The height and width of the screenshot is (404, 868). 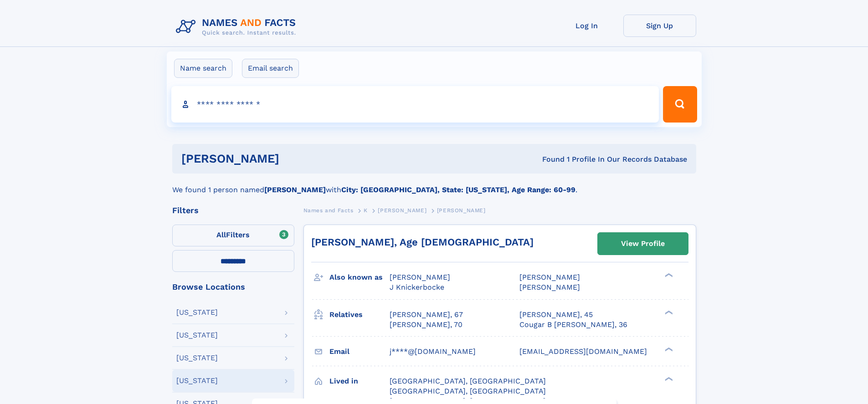 I want to click on h3: Lived in, so click(x=360, y=382).